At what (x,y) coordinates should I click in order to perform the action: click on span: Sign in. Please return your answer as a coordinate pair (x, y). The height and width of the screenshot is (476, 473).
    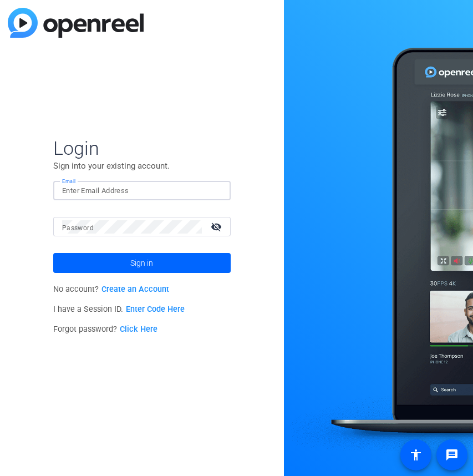
    Looking at the image, I should click on (142, 263).